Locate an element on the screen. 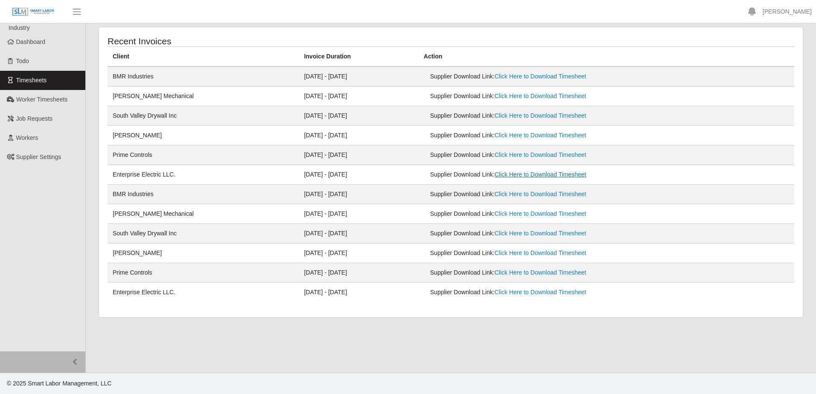 This screenshot has width=816, height=394. span: Workers is located at coordinates (27, 138).